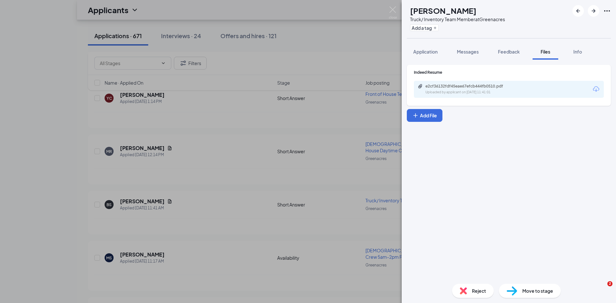  What do you see at coordinates (578, 11) in the screenshot?
I see `button: ArrowLeftNew` at bounding box center [578, 11].